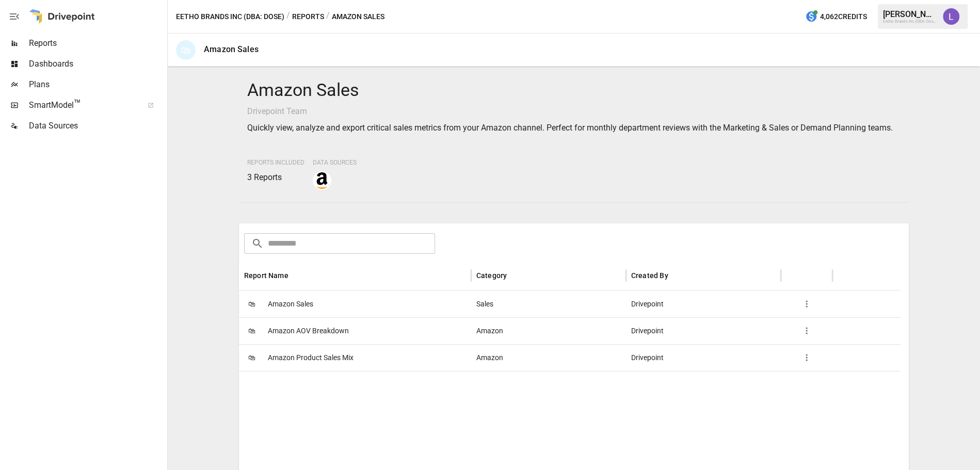  What do you see at coordinates (311, 358) in the screenshot?
I see `span: Amazon Product Sales Mix` at bounding box center [311, 358].